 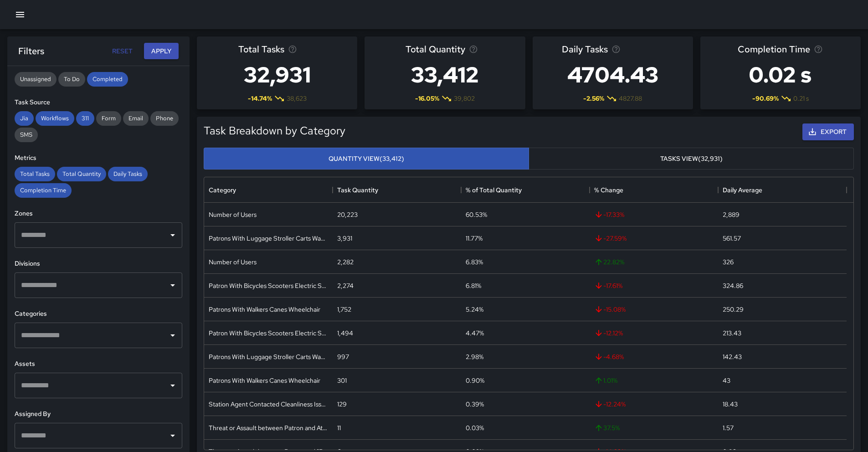 I want to click on span: -27.59 %, so click(x=610, y=238).